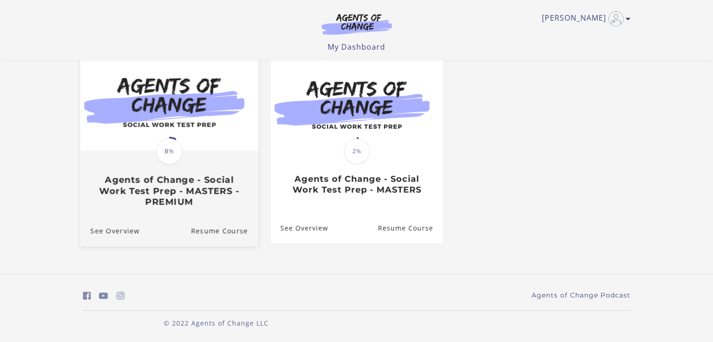 Image resolution: width=713 pixels, height=342 pixels. Describe the element at coordinates (357, 151) in the screenshot. I see `span: 2%` at that location.